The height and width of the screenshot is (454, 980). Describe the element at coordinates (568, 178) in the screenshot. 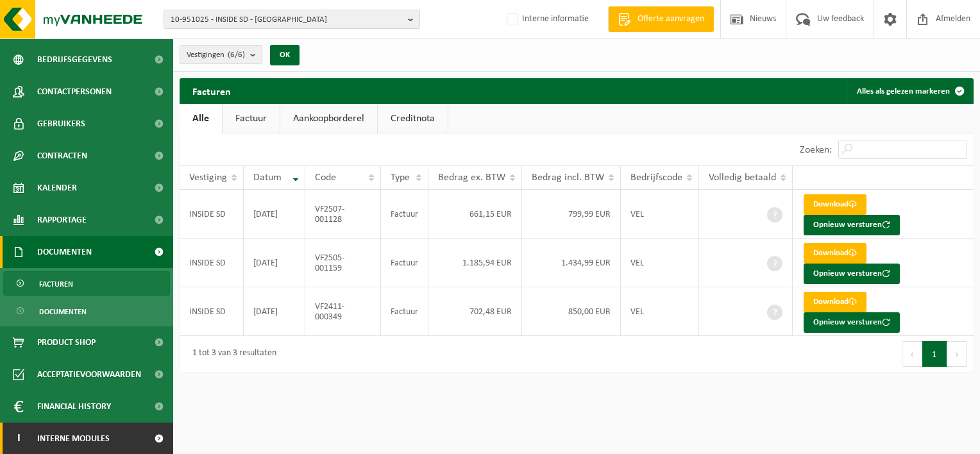

I see `span: Bedrag incl. BTW` at that location.